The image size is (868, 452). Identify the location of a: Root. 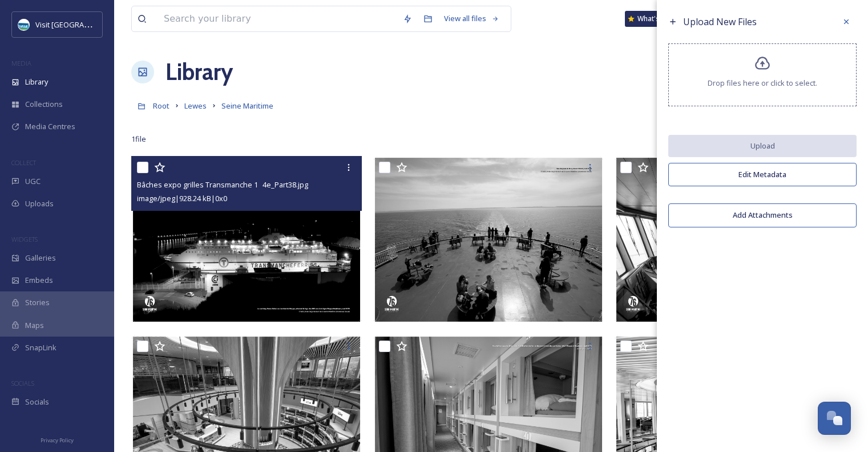
(161, 106).